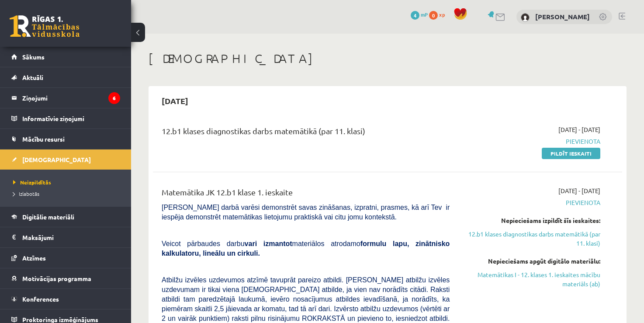 This screenshot has height=323, width=644. Describe the element at coordinates (45, 26) in the screenshot. I see `a: Rīgas 1. Tālmācības vidusskola` at that location.